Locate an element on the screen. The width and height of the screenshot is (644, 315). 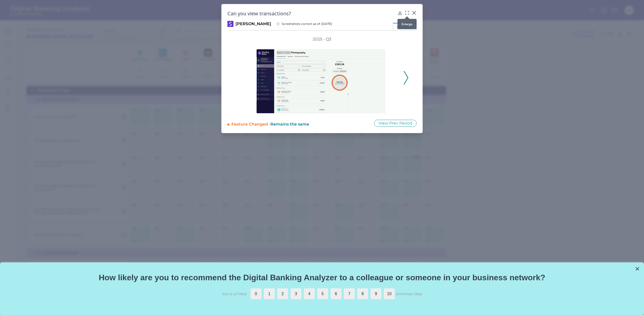
label: 6 is located at coordinates (336, 293).